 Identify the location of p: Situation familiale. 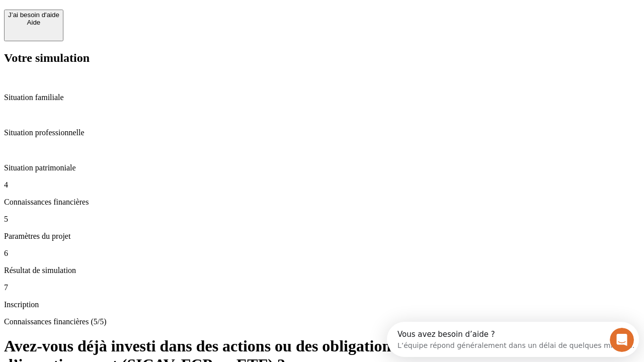
(322, 98).